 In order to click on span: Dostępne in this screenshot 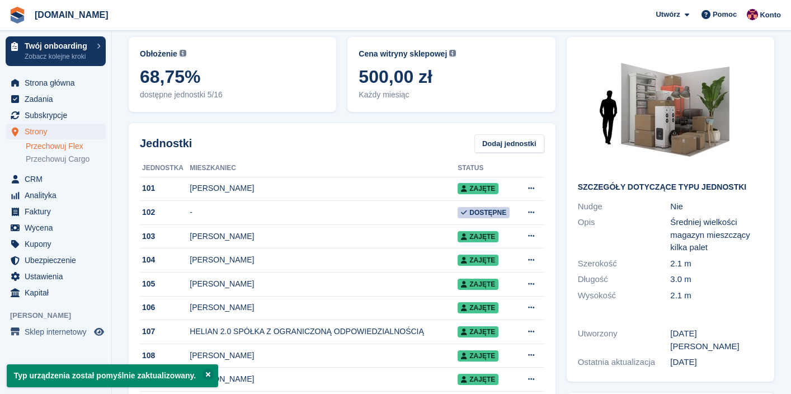, I will do `click(483, 213)`.